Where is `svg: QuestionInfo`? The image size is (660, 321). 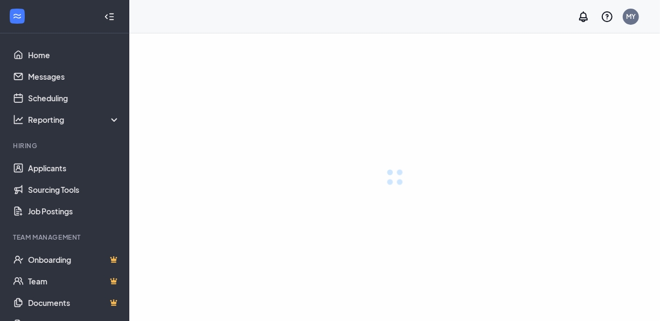
svg: QuestionInfo is located at coordinates (607, 17).